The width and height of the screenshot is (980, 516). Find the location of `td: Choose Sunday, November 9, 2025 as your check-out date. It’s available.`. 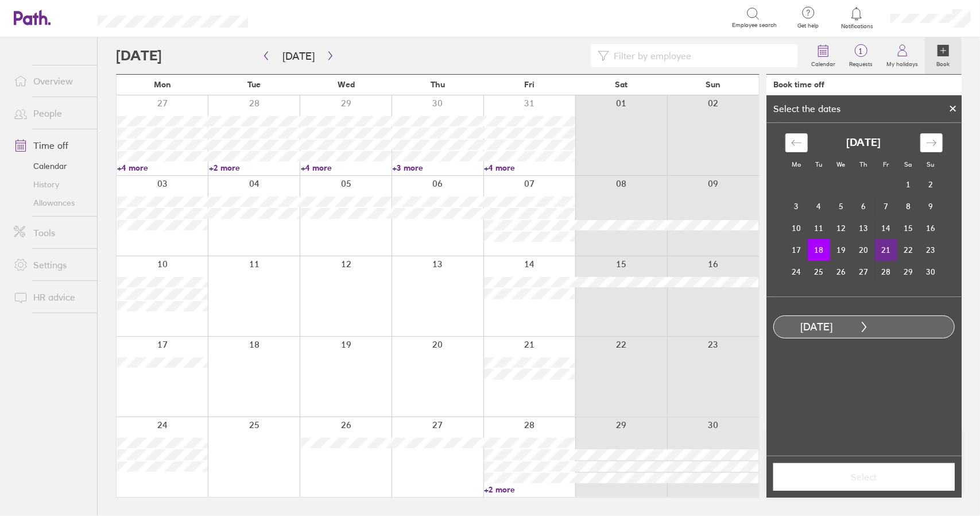

td: Choose Sunday, November 9, 2025 as your check-out date. It’s available. is located at coordinates (931, 206).